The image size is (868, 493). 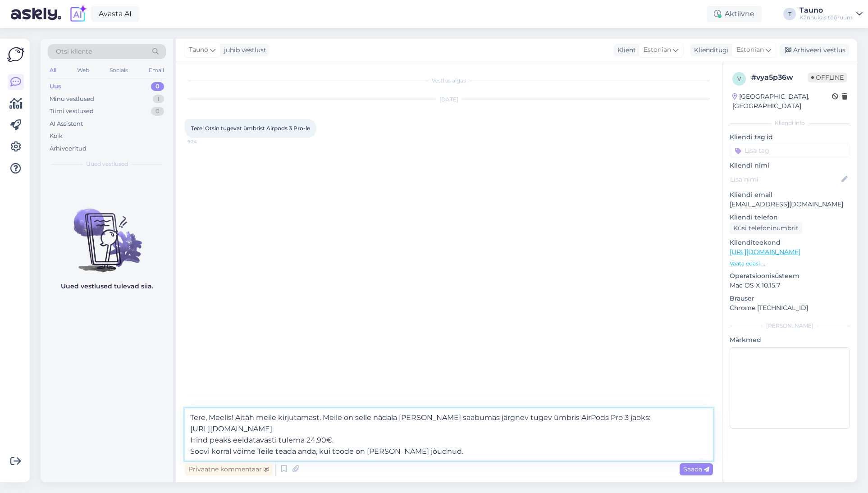 What do you see at coordinates (74, 51) in the screenshot?
I see `span: Otsi kliente` at bounding box center [74, 51].